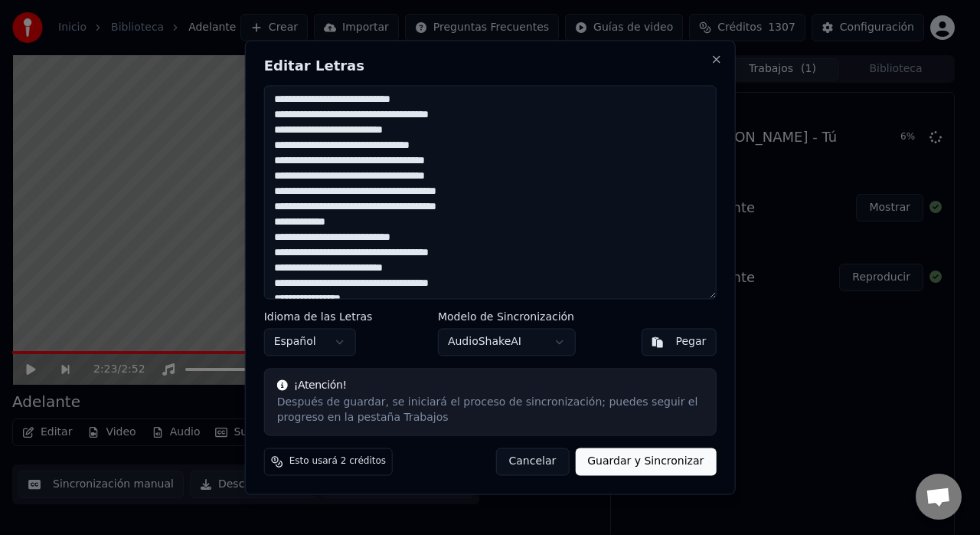 The width and height of the screenshot is (980, 535). Describe the element at coordinates (692, 342) in the screenshot. I see `div: Pegar` at that location.